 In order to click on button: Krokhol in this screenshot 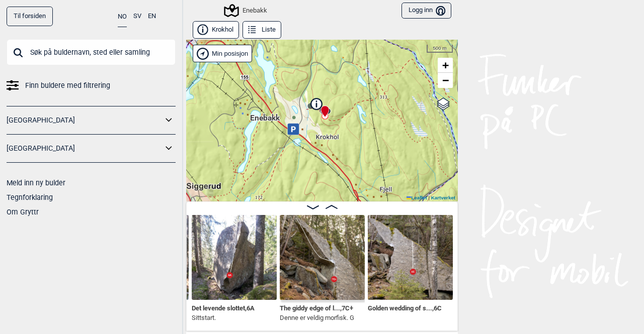, I will do `click(216, 30)`.